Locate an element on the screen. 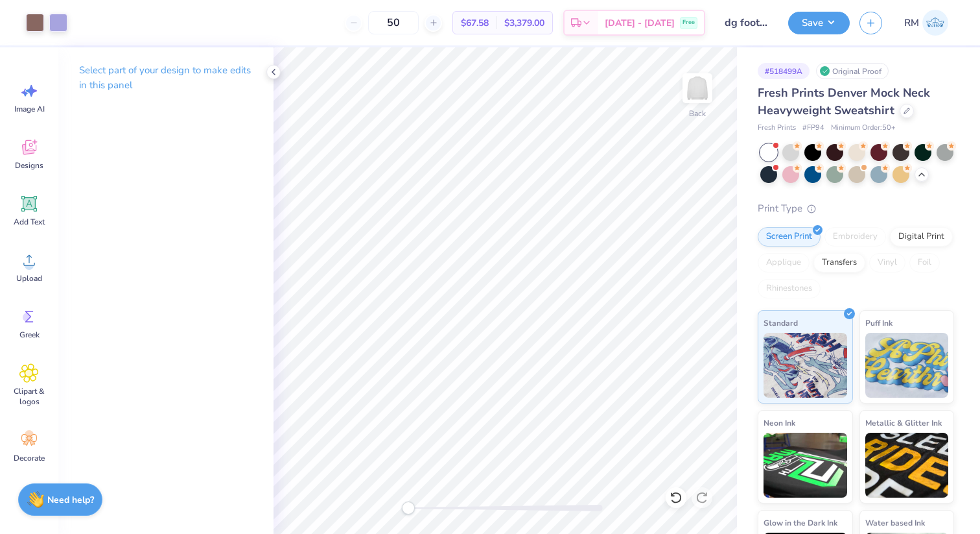 This screenshot has width=980, height=534. div: Applique is located at coordinates (784, 263).